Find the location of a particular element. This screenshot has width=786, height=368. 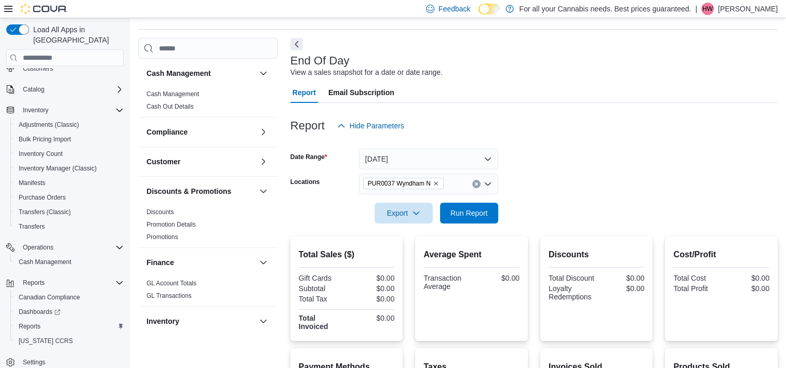

div: Gift Cards is located at coordinates (321, 278).